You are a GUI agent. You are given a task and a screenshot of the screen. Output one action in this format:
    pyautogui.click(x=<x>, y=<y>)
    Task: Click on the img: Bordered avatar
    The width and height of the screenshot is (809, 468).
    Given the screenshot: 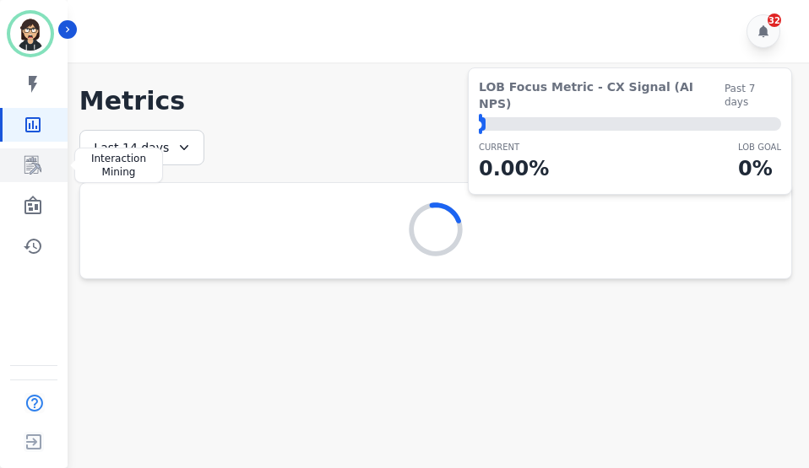 What is the action you would take?
    pyautogui.click(x=30, y=34)
    